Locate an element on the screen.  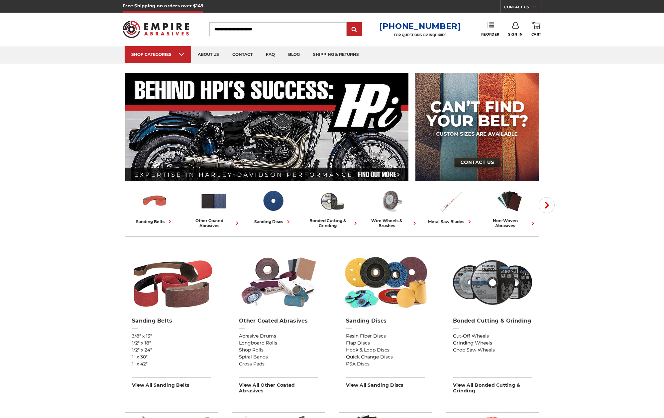
img: promo banner for custom belts. is located at coordinates (478, 127).